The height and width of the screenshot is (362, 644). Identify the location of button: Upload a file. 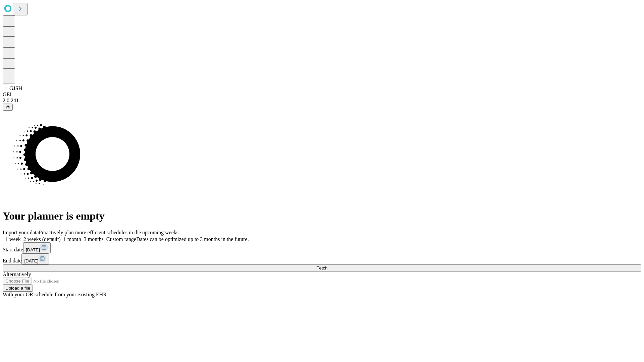
(18, 288).